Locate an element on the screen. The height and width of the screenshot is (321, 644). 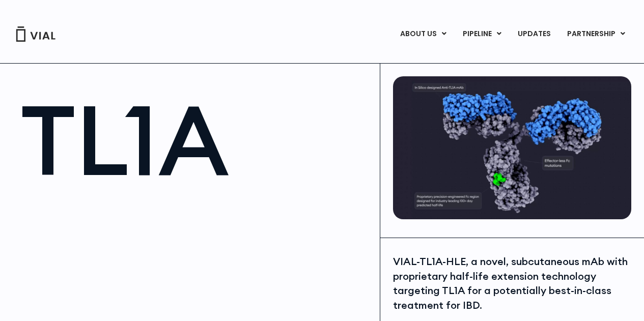
div: VIAL-TL1A-HLE, a novel, subcutaneous mAb with proprietary half-life extension technology targetin... is located at coordinates (512, 284).